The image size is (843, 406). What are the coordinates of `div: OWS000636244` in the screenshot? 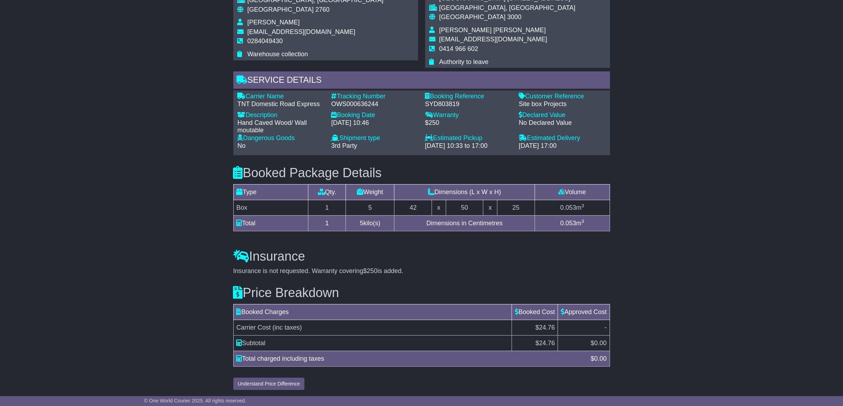 It's located at (374, 104).